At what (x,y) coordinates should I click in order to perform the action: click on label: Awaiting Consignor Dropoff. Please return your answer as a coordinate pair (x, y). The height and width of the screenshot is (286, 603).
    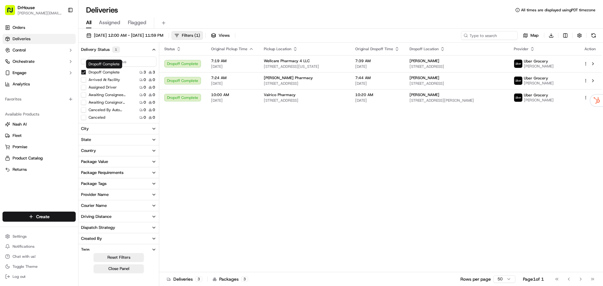
    Looking at the image, I should click on (109, 102).